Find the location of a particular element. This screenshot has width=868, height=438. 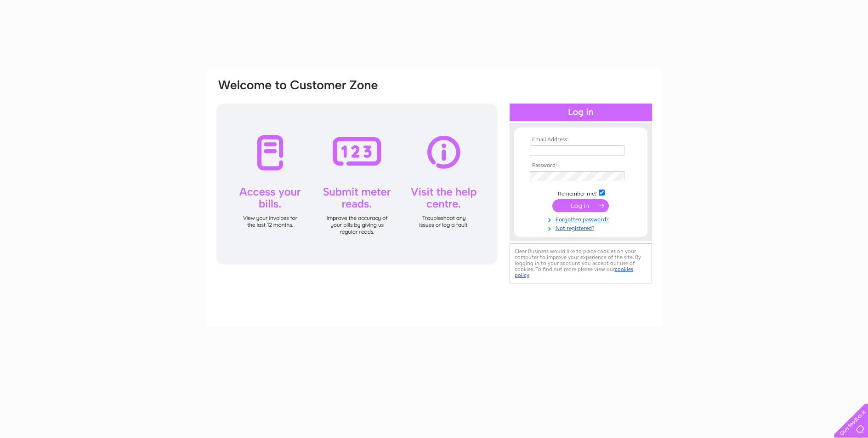

th: Email Address: is located at coordinates (580, 140).